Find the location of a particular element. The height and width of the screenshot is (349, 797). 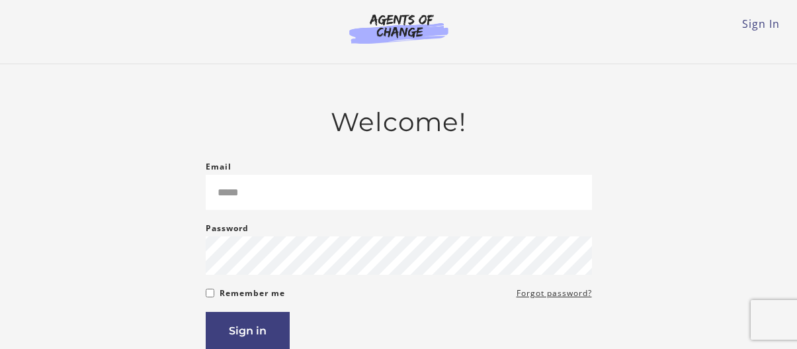

a: Forgot password? is located at coordinates (554, 293).